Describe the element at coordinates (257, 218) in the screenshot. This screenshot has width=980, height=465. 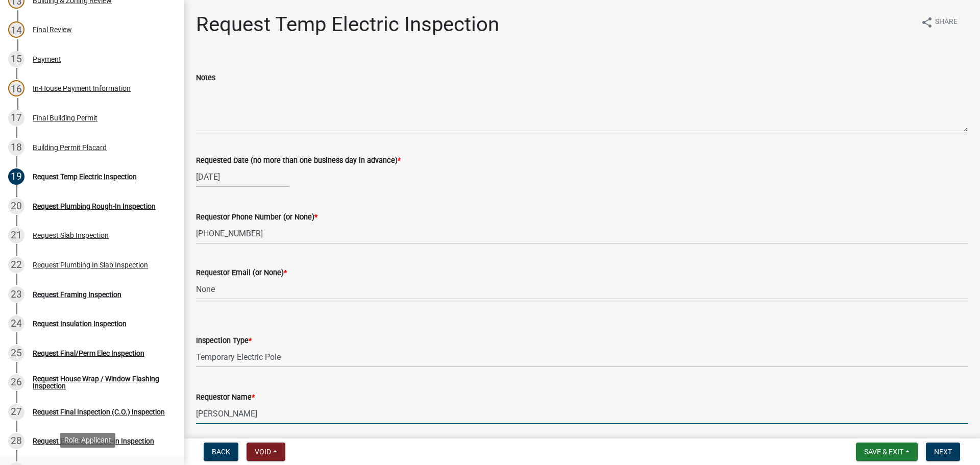
I see `label: Requestor Phone Number (or None)` at that location.